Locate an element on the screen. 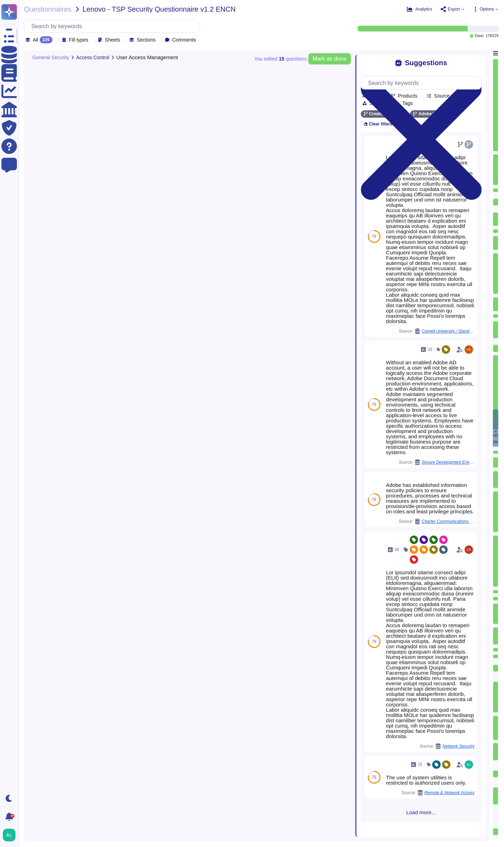  button: Mark as done is located at coordinates (330, 59).